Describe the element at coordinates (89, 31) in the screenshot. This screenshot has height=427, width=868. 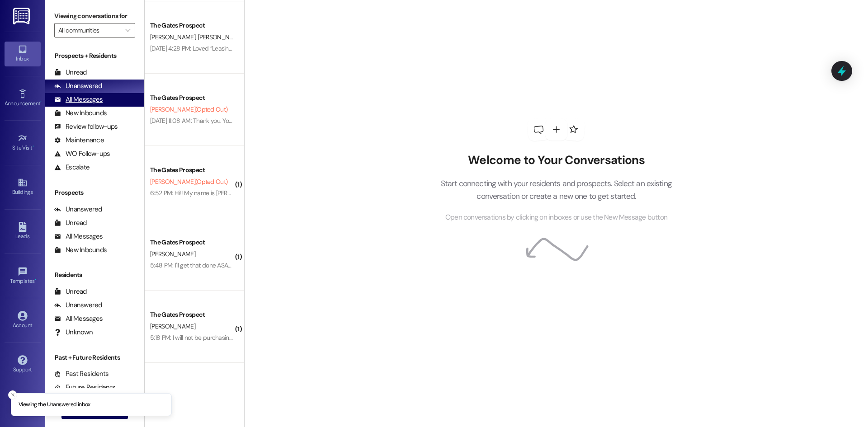
I see `input: All communities` at that location.